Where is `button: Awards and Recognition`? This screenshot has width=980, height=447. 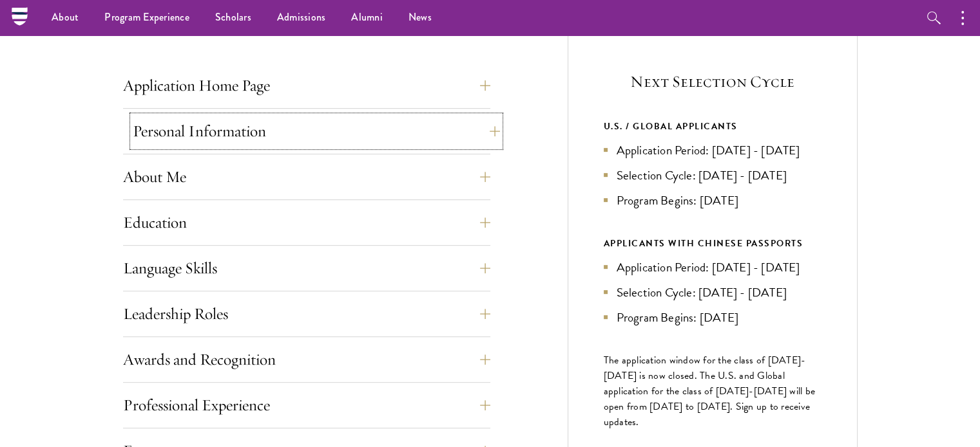
button: Awards and Recognition is located at coordinates (306, 360).